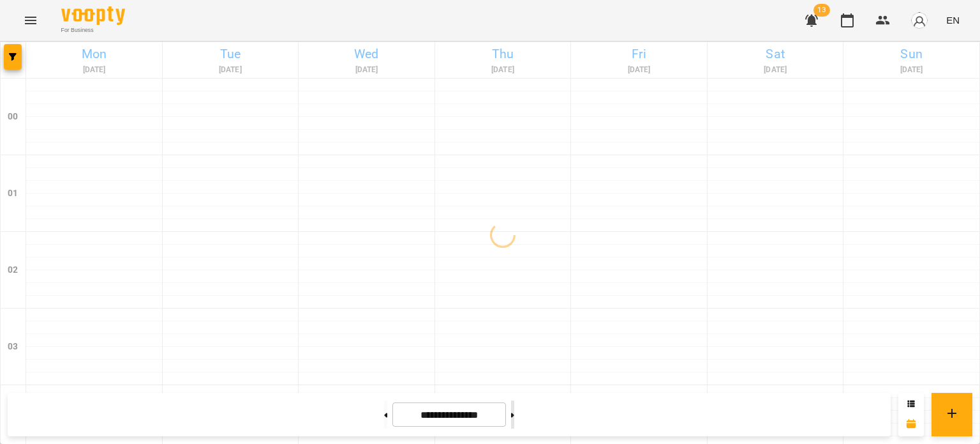 The image size is (980, 444). I want to click on h6: Wed, so click(366, 54).